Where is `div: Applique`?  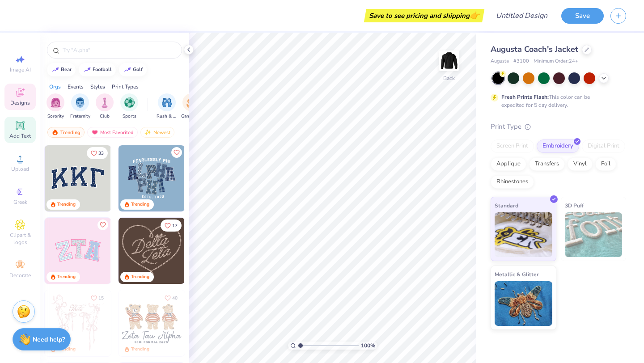 div: Applique is located at coordinates (509, 164).